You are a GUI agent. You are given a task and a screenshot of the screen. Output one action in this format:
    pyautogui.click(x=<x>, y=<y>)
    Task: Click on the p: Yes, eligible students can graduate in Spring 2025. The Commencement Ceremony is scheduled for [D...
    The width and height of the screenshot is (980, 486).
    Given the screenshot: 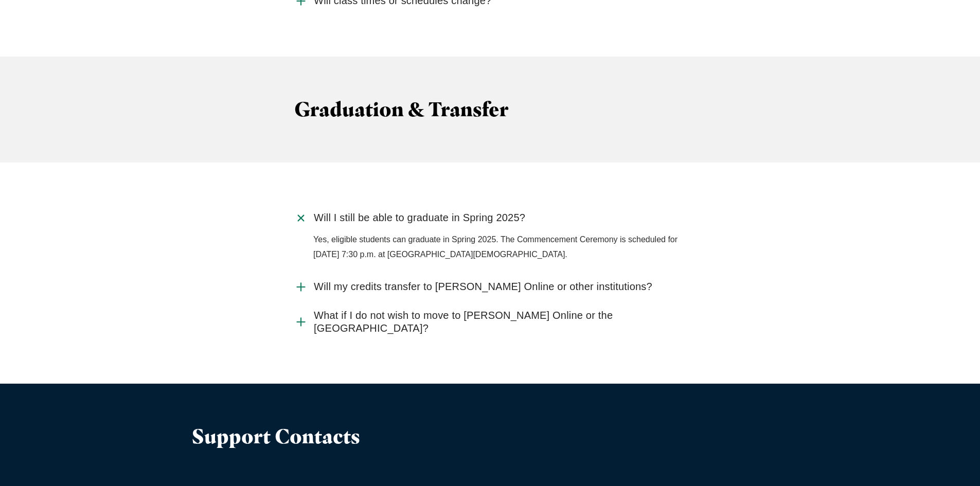 What is the action you would take?
    pyautogui.click(x=500, y=248)
    